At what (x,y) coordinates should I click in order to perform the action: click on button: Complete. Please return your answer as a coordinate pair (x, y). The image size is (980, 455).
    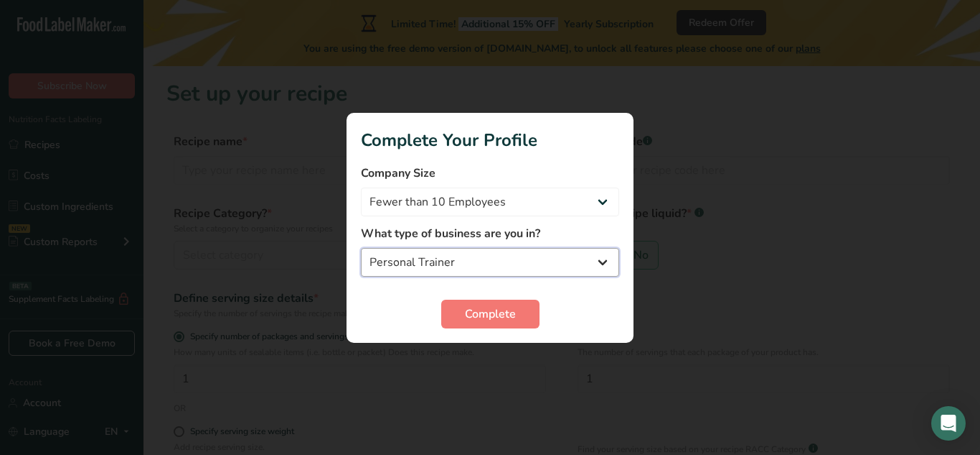
    Looking at the image, I should click on (490, 314).